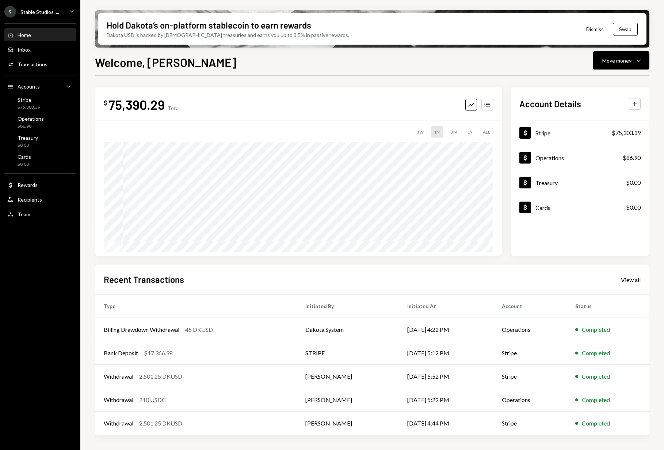  Describe the element at coordinates (617, 60) in the screenshot. I see `div: Move money` at that location.